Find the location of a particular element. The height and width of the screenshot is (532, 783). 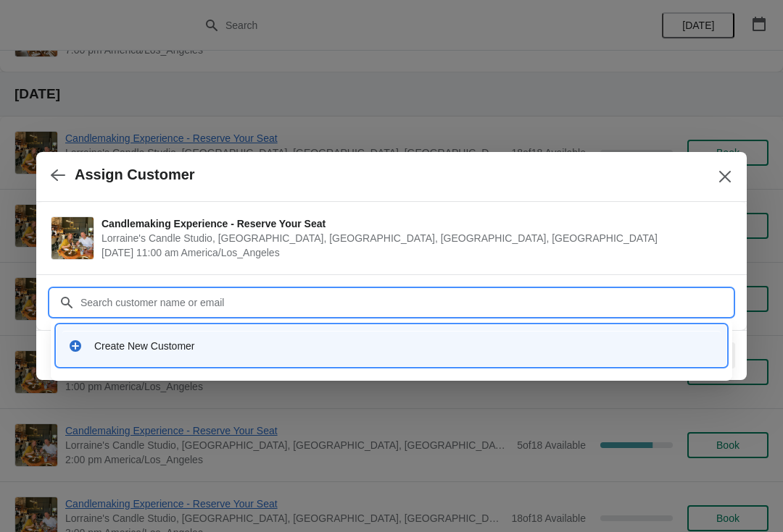

input: Search customer name or email is located at coordinates (406, 302).